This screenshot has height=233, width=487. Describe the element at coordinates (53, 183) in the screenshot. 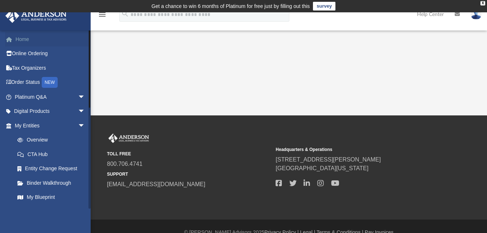

I see `a: Binder Walkthrough` at that location.